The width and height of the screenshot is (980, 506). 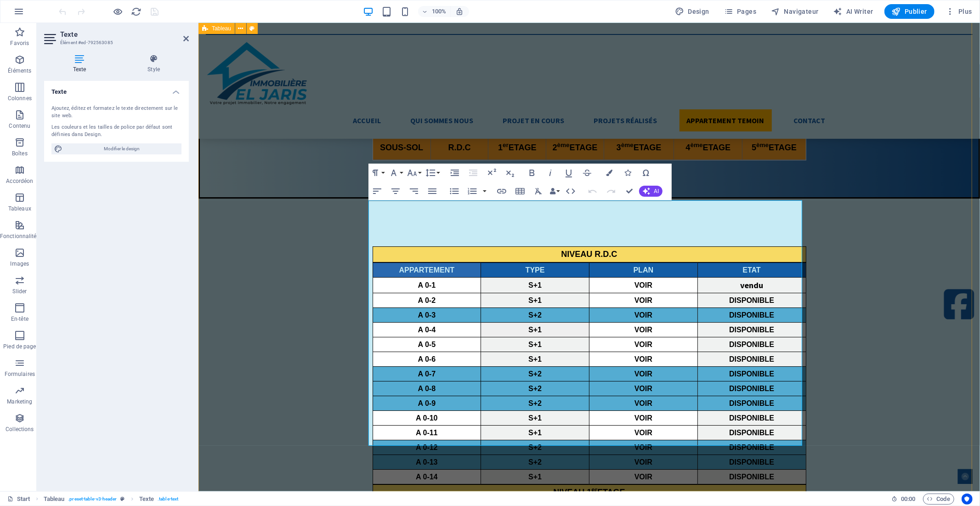 What do you see at coordinates (395, 173) in the screenshot?
I see `button: Font Family` at bounding box center [395, 173].